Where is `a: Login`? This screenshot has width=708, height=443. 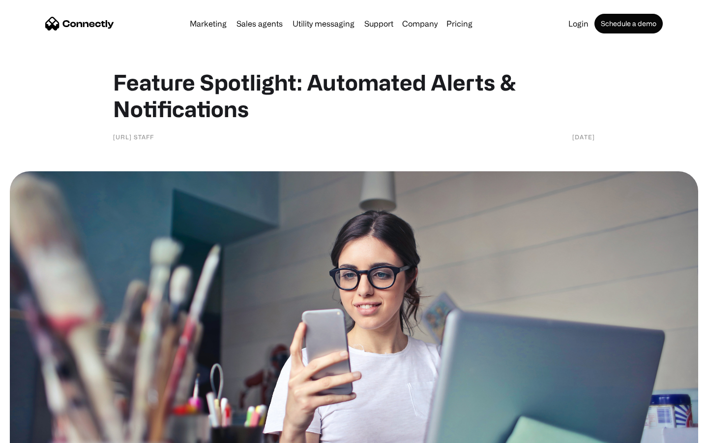
a: Login is located at coordinates (578, 24).